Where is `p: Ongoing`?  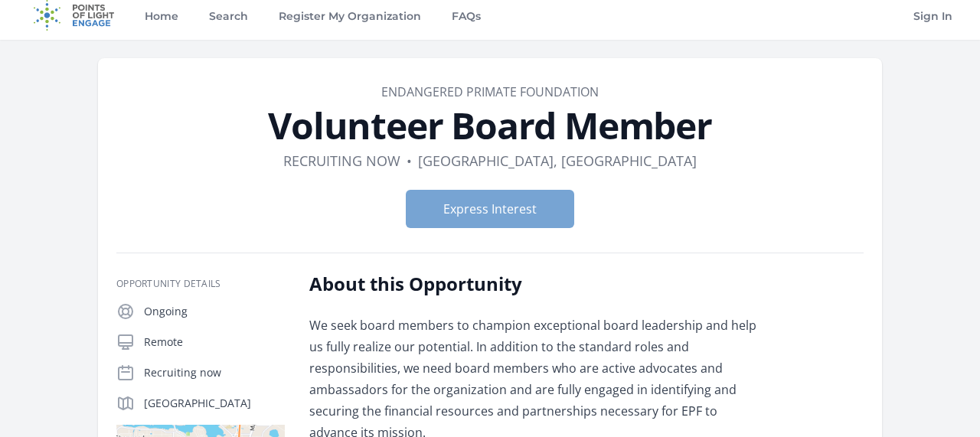 p: Ongoing is located at coordinates (214, 312).